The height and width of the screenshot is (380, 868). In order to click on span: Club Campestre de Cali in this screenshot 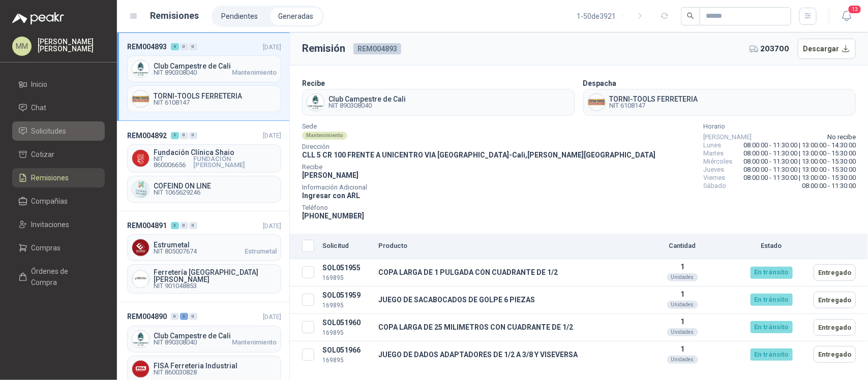, I will do `click(215, 336)`.